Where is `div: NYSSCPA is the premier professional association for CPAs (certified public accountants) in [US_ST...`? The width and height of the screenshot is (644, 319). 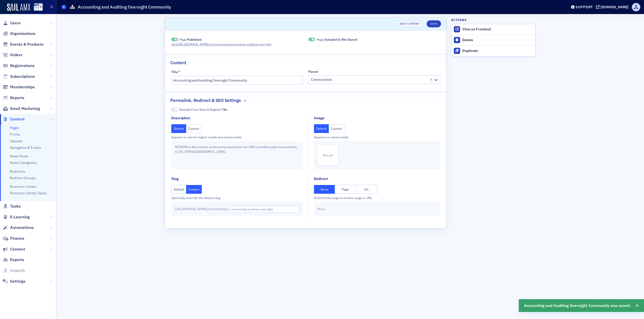 div: NYSSCPA is the premier professional association for CPAs (certified public accountants) in [US_ST... is located at coordinates (237, 155).